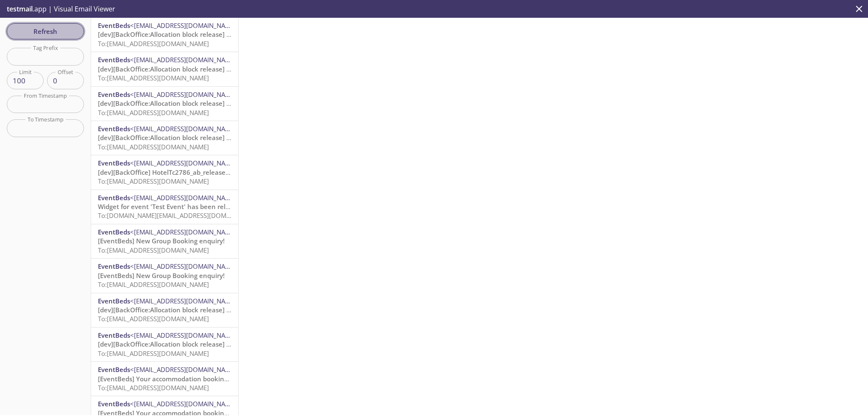 The width and height of the screenshot is (868, 416). Describe the element at coordinates (46, 31) in the screenshot. I see `button: Refresh` at that location.